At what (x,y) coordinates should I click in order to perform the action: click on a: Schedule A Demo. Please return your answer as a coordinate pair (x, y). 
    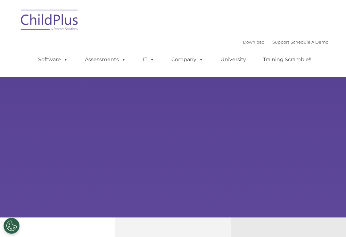
    Looking at the image, I should click on (309, 42).